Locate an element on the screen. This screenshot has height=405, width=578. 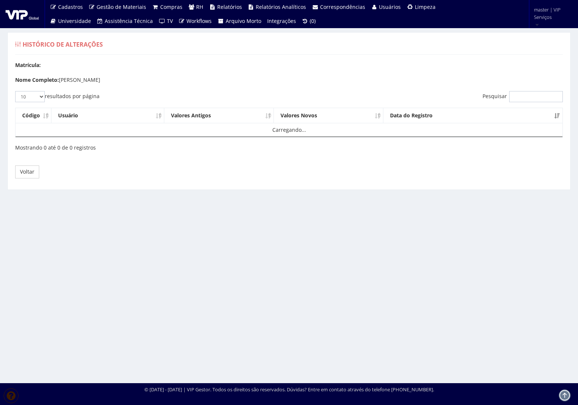
select: resultados por página is located at coordinates (30, 97).